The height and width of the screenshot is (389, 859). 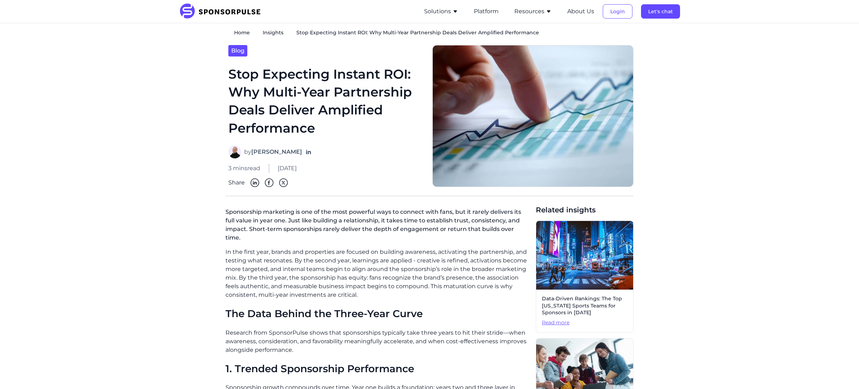 What do you see at coordinates (377, 274) in the screenshot?
I see `p: In the first year, brands and properties are focused on building awareness, activating the partne...` at bounding box center [377, 274].